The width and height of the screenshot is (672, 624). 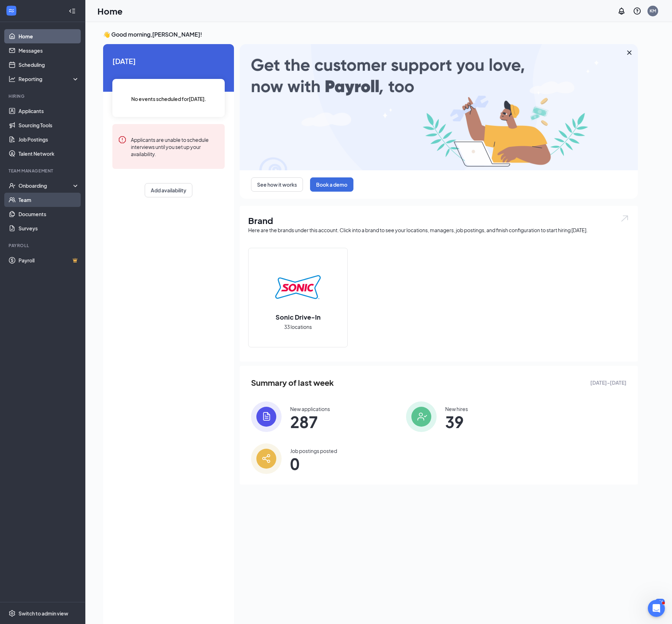 What do you see at coordinates (43, 96) in the screenshot?
I see `div: Hiring` at bounding box center [43, 96].